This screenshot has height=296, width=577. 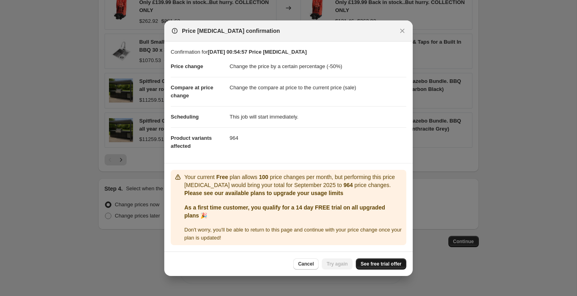 What do you see at coordinates (381, 264) in the screenshot?
I see `span: See free trial offer` at bounding box center [381, 264].